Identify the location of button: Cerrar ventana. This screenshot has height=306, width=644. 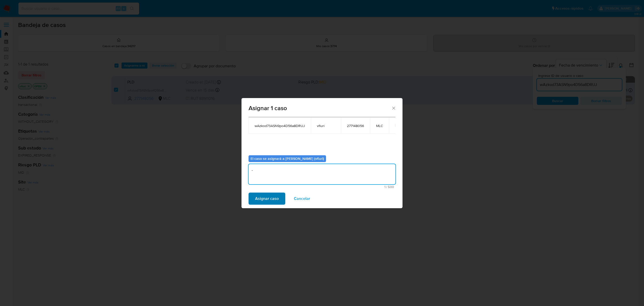
(394, 107).